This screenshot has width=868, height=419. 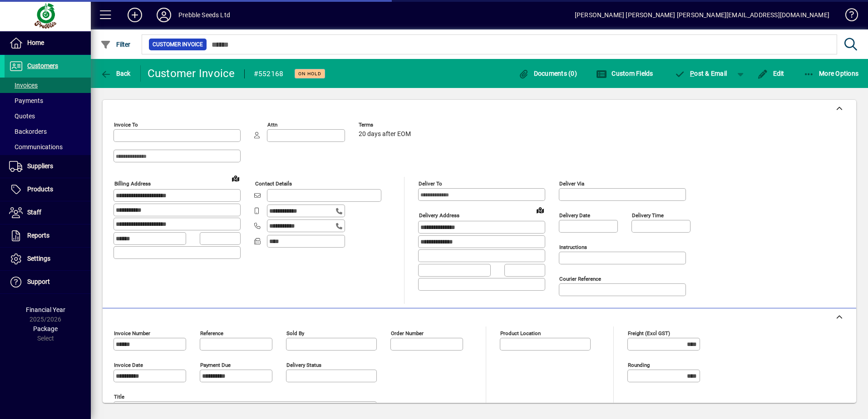 What do you see at coordinates (649, 333) in the screenshot?
I see `mat-label: Freight (excl GST)` at bounding box center [649, 333].